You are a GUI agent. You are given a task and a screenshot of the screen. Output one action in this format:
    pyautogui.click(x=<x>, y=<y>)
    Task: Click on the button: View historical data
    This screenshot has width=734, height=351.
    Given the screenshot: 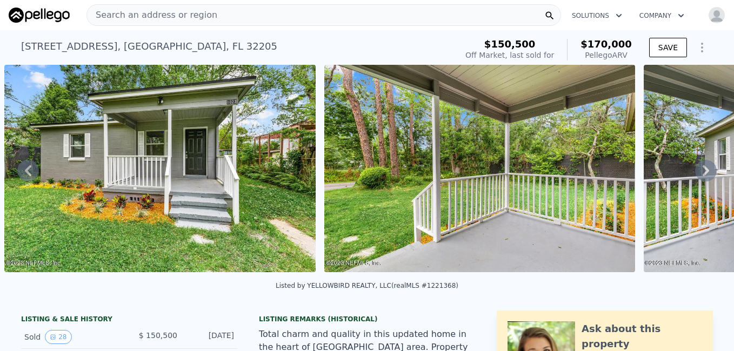 What is the action you would take?
    pyautogui.click(x=58, y=337)
    